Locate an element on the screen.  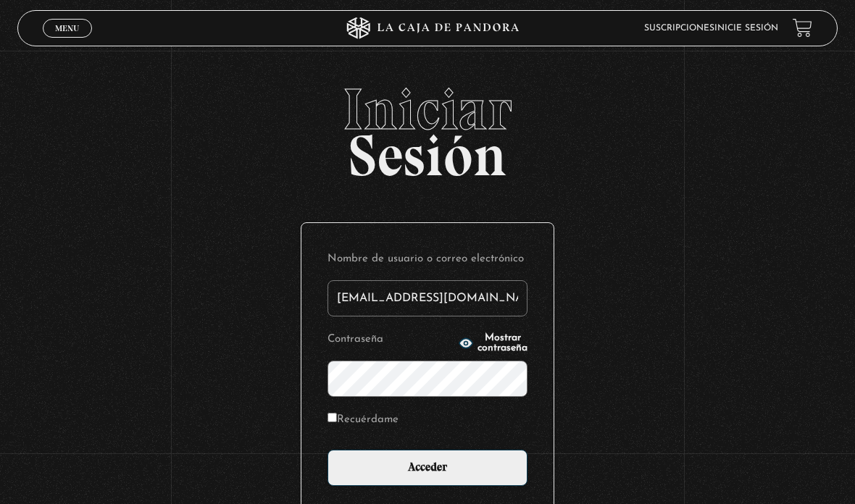
span: Cerrar is located at coordinates (67, 41).